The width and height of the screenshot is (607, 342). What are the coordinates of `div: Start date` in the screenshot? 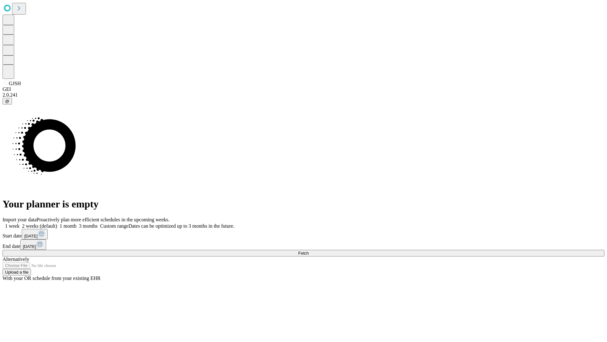 It's located at (304, 234).